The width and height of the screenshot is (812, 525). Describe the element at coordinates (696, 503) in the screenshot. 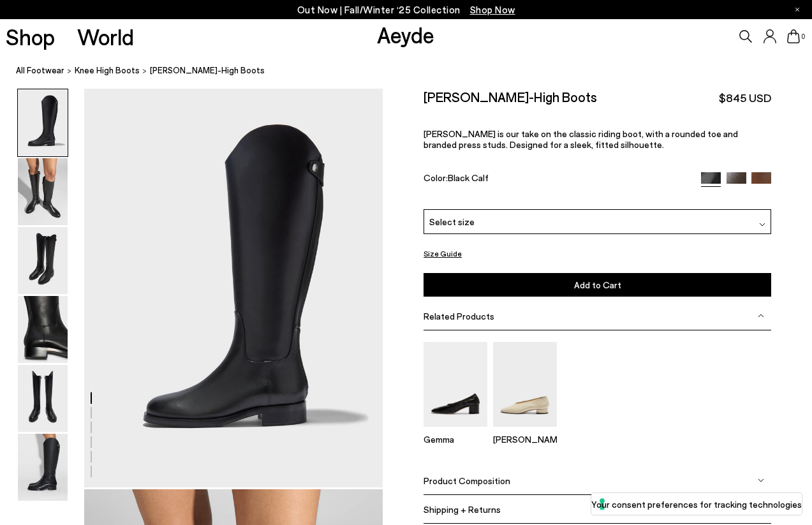

I see `button: Your consent preferences for tracking technologies` at that location.